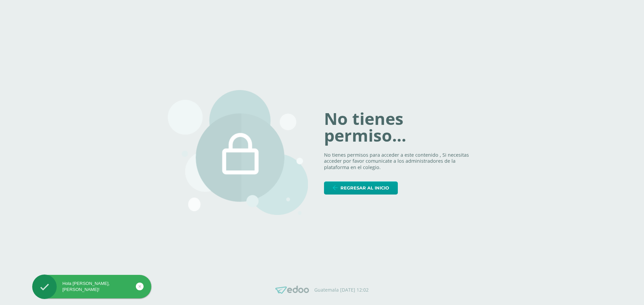 This screenshot has width=644, height=305. What do you see at coordinates (400, 161) in the screenshot?
I see `p: No tienes permisos para acceder a este contenido , Si necesitas acceder por favor comunicate a lo...` at bounding box center [400, 161].